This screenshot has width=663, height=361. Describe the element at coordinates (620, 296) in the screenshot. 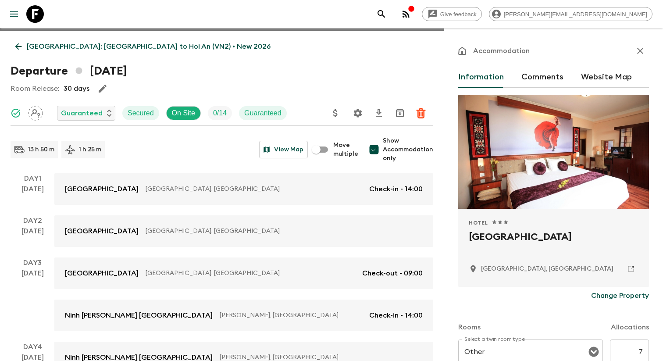

I see `p: Change Property` at that location.